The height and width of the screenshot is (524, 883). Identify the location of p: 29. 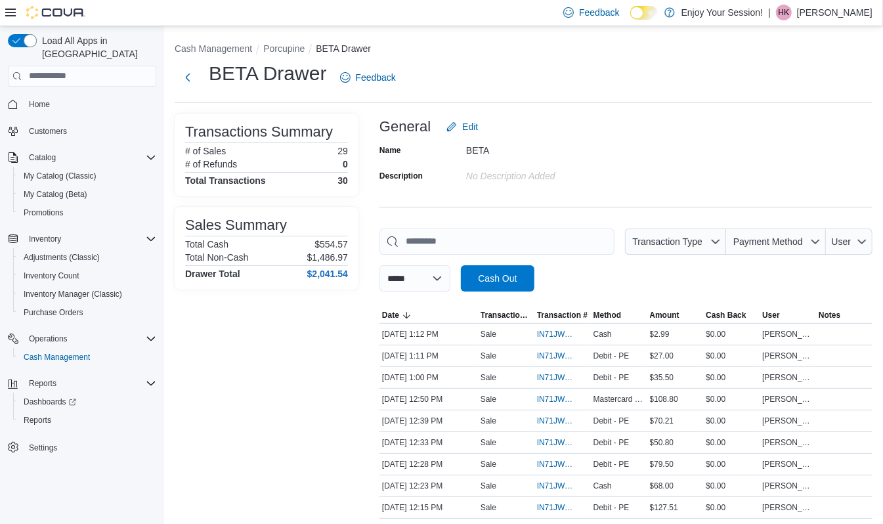
(343, 151).